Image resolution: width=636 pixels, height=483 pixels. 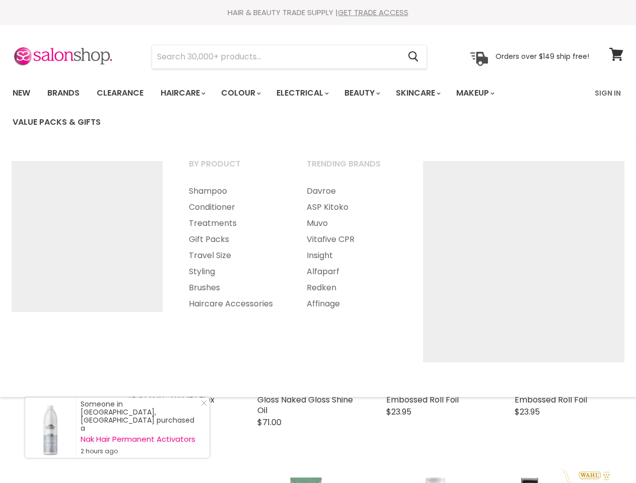 I want to click on a: Sign In, so click(x=607, y=93).